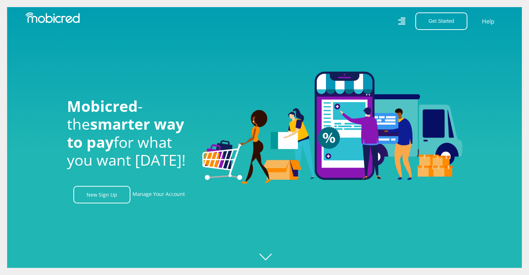 The image size is (529, 275). Describe the element at coordinates (441, 21) in the screenshot. I see `button: Get Started` at that location.